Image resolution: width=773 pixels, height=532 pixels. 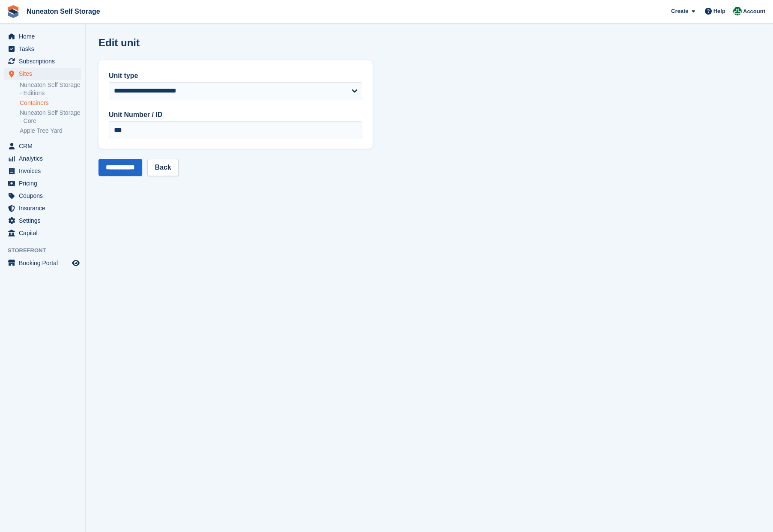 What do you see at coordinates (45, 208) in the screenshot?
I see `span: Insurance` at bounding box center [45, 208].